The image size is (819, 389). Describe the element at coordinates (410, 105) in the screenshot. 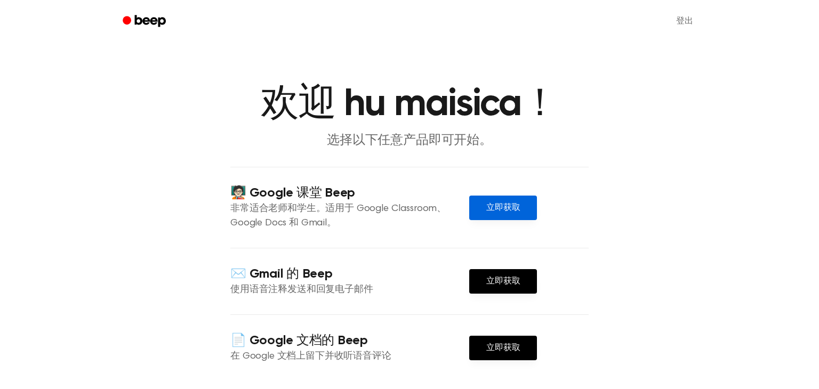

I see `font: 欢迎 hu maisica！` at that location.